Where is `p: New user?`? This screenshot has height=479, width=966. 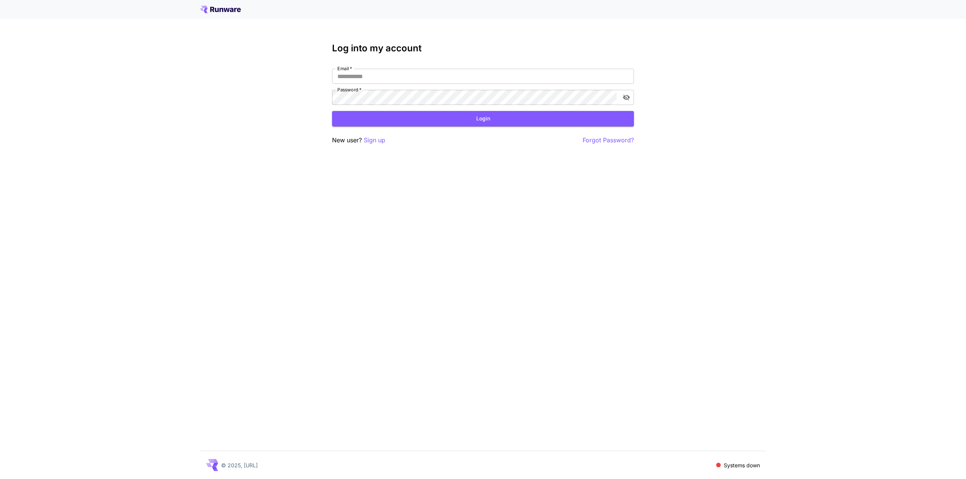
p: New user? is located at coordinates (358, 140).